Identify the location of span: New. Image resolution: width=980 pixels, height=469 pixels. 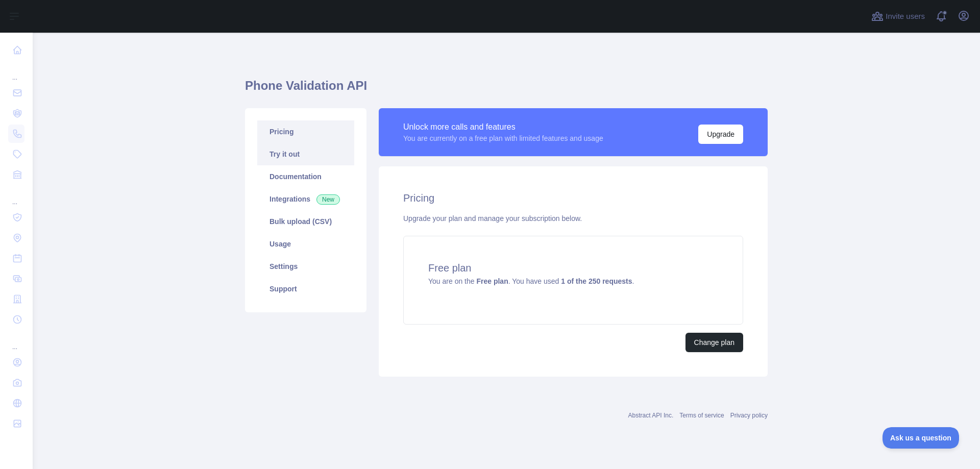
(329, 200).